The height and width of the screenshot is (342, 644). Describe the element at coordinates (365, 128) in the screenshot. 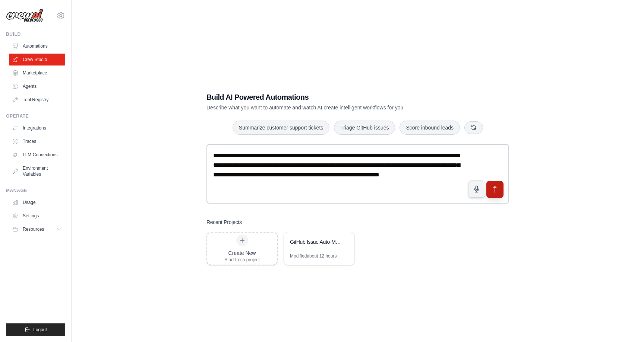

I see `button: Triage GitHub issues` at that location.